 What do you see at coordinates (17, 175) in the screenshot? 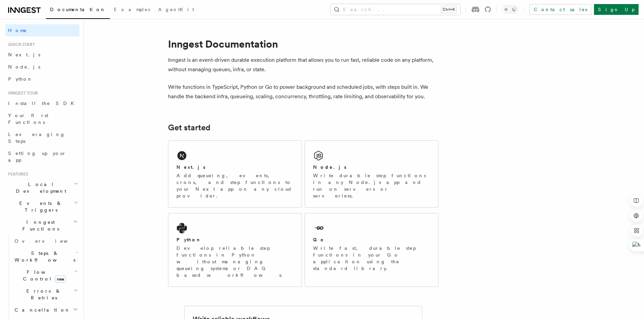
I see `span: Features` at bounding box center [17, 175].